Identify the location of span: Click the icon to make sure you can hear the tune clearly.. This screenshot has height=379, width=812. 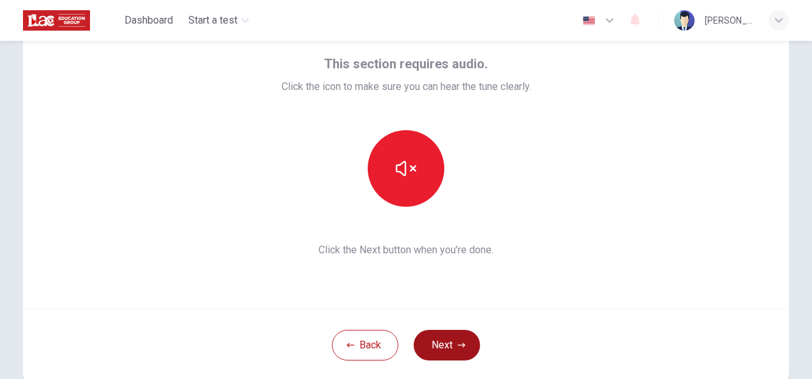
(406, 87).